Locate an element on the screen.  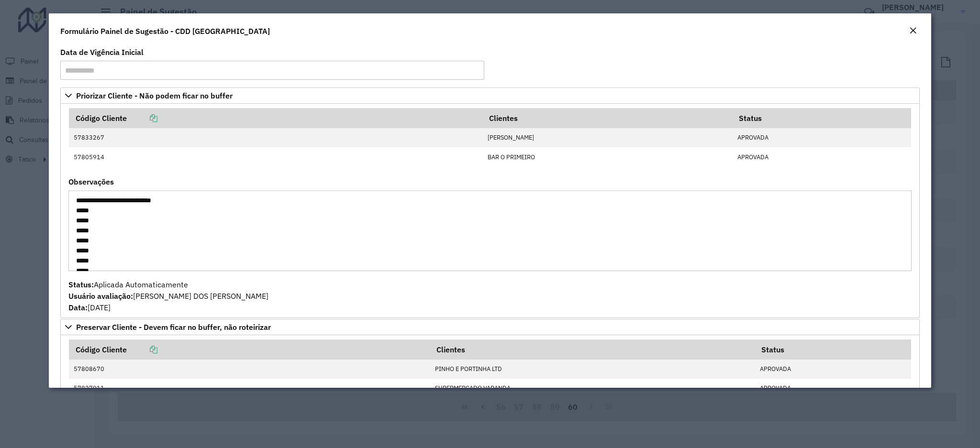
label: Observações is located at coordinates (91, 181).